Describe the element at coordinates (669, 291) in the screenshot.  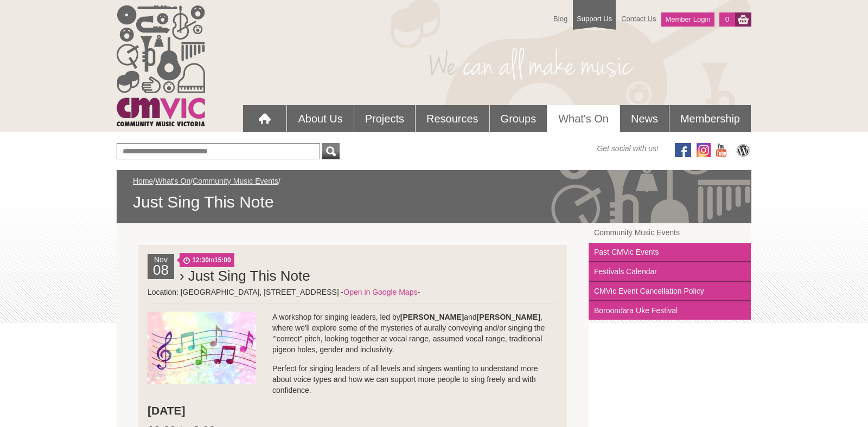
I see `a: CMVic Event Cancellation Policy` at that location.